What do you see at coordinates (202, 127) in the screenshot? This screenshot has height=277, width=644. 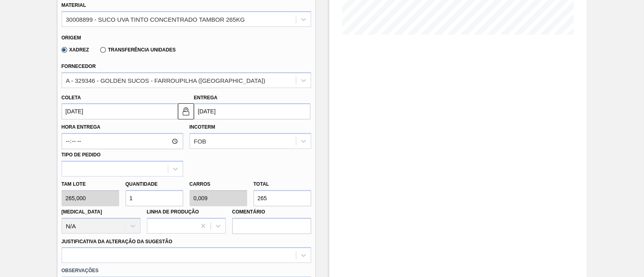 I see `label: Incoterm` at bounding box center [202, 127].